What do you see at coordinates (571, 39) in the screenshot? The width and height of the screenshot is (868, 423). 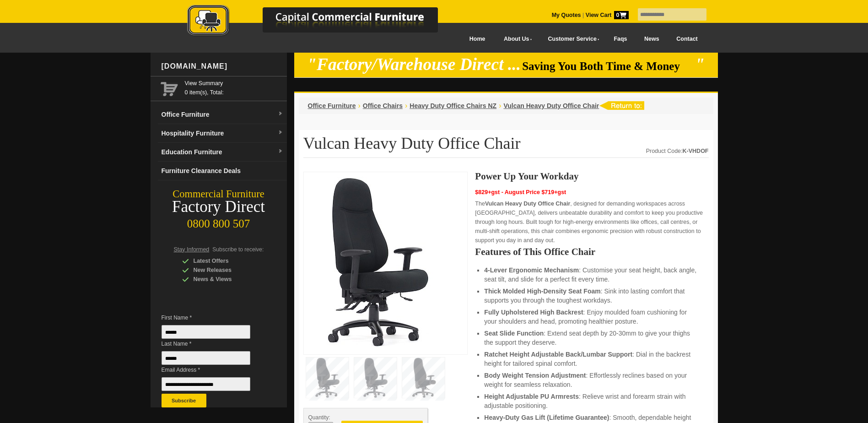 I see `a: Customer Service` at bounding box center [571, 39].